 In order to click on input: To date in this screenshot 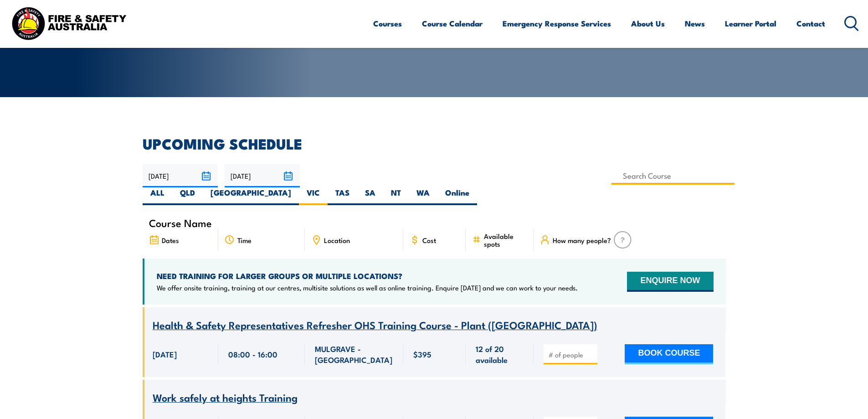, I will do `click(262, 176)`.